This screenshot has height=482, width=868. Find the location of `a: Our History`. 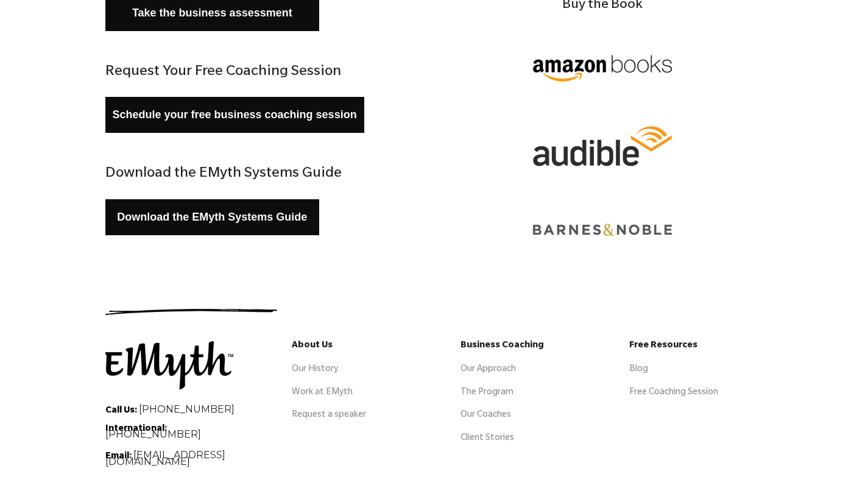

a: Our History is located at coordinates (315, 370).